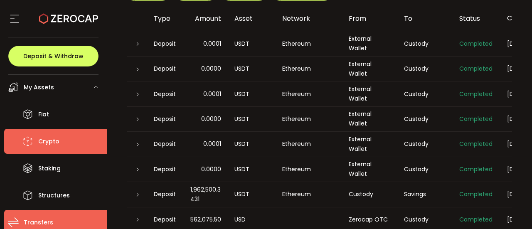  I want to click on div: Asset, so click(252, 18).